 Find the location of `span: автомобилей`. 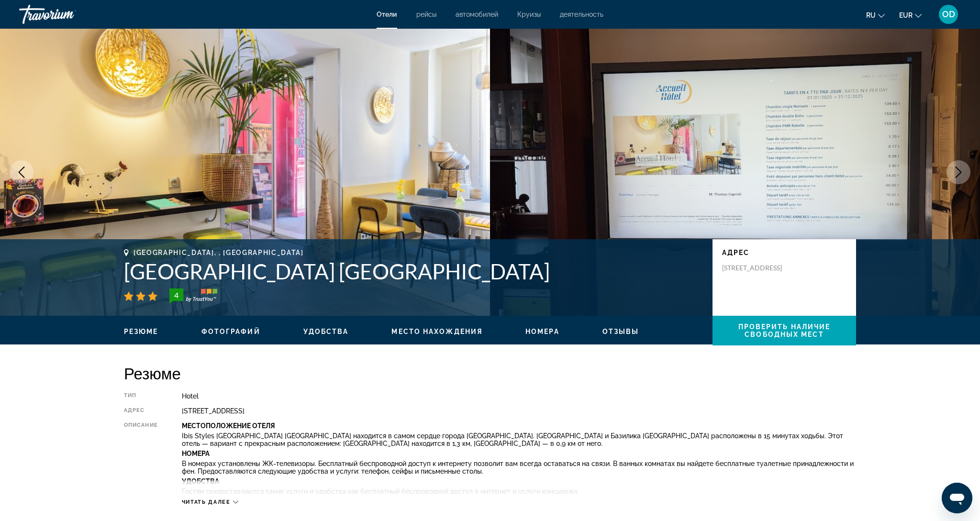

span: автомобилей is located at coordinates (476, 15).